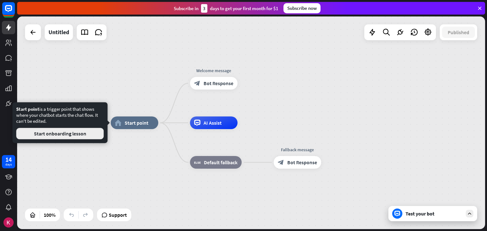 The width and height of the screenshot is (487, 231). I want to click on div: Test your bot, so click(434, 214).